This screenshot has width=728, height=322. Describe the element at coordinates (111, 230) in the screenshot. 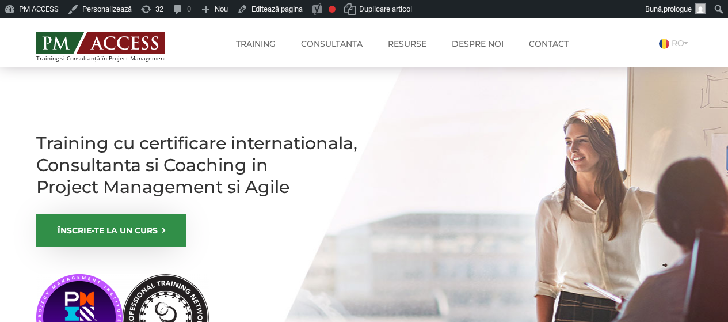

I see `a: ÎNSCRIE-TE LA UN CURS` at that location.